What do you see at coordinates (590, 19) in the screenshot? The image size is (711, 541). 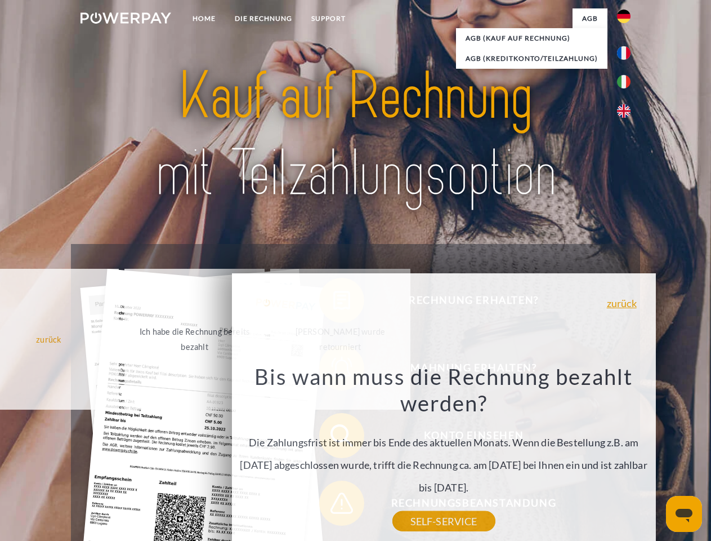 I see `a: agb` at bounding box center [590, 19].